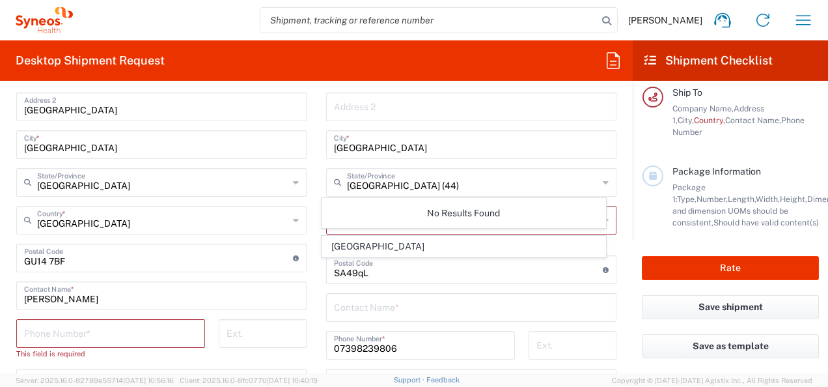 The height and width of the screenshot is (387, 828). What do you see at coordinates (717, 171) in the screenshot?
I see `span: Package Information` at bounding box center [717, 171].